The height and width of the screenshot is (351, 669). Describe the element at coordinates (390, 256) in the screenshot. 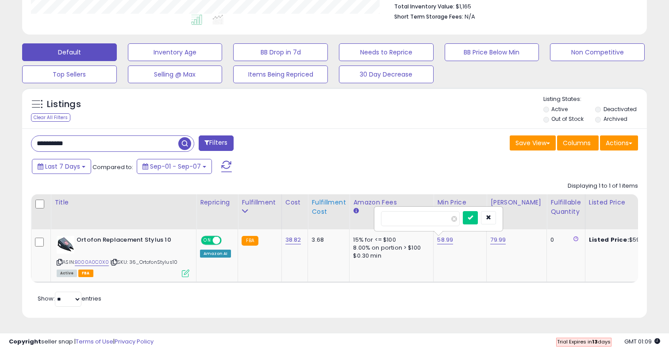

I see `div: $0.30 min` at that location.